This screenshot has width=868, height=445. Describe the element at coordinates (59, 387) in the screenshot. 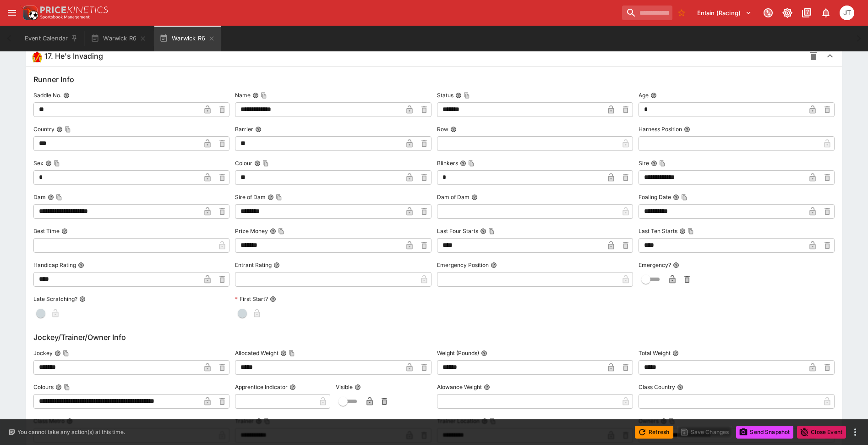

I see `button: ColoursCopy To Clipboard` at that location.